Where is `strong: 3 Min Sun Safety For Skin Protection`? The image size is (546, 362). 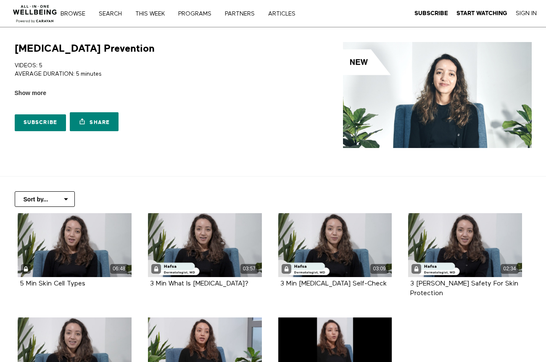 strong: 3 Min Sun Safety For Skin Protection is located at coordinates (464, 288).